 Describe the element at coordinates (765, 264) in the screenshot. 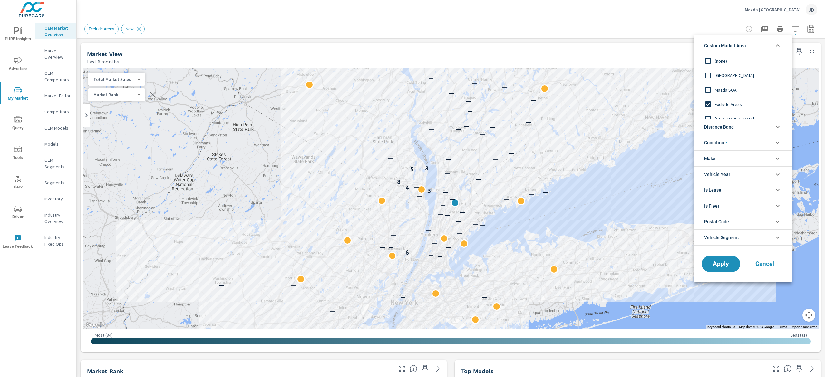

I see `span: Cancel` at that location.